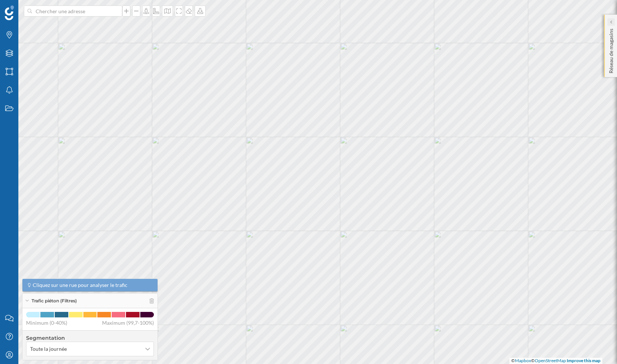  I want to click on a: Mapbox, so click(523, 360).